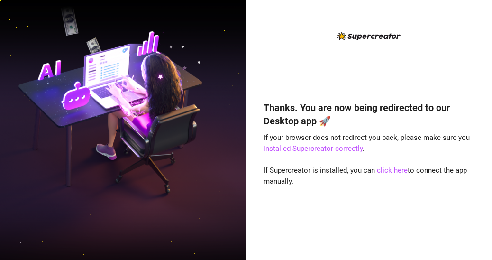 Image resolution: width=492 pixels, height=260 pixels. Describe the element at coordinates (392, 170) in the screenshot. I see `a: click here` at that location.